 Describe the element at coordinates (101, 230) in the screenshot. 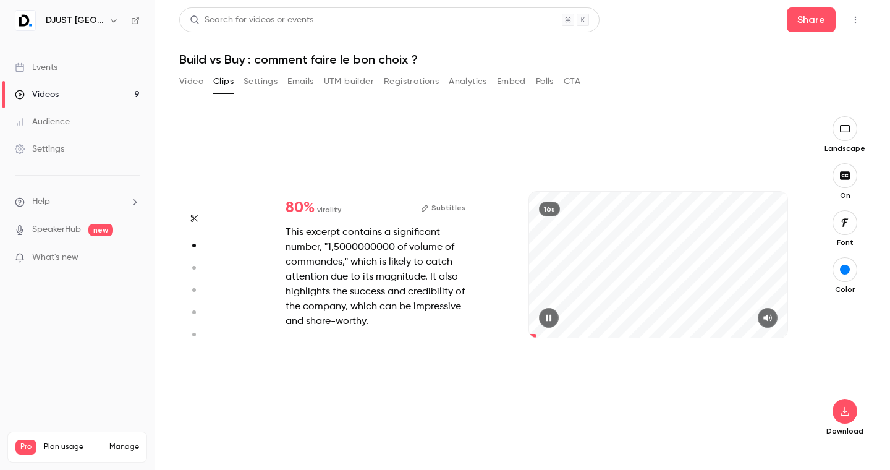

I see `span: new` at that location.